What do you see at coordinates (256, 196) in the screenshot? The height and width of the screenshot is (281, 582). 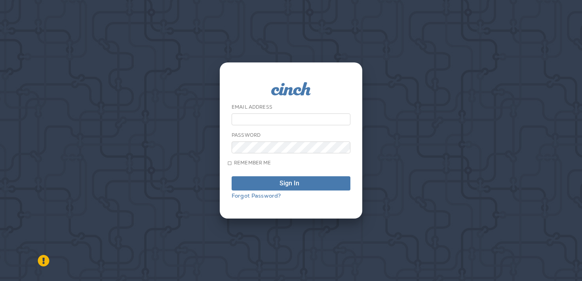 I see `a: Forgot Password?` at bounding box center [256, 196].